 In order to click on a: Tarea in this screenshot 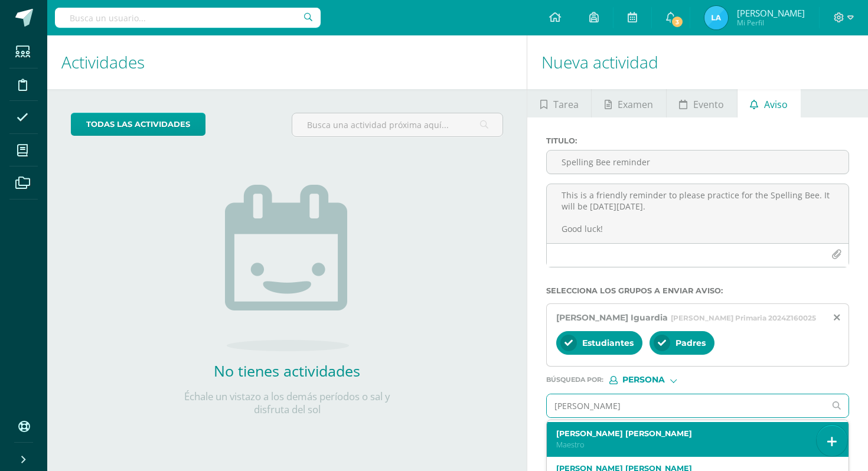, I will do `click(559, 103)`.